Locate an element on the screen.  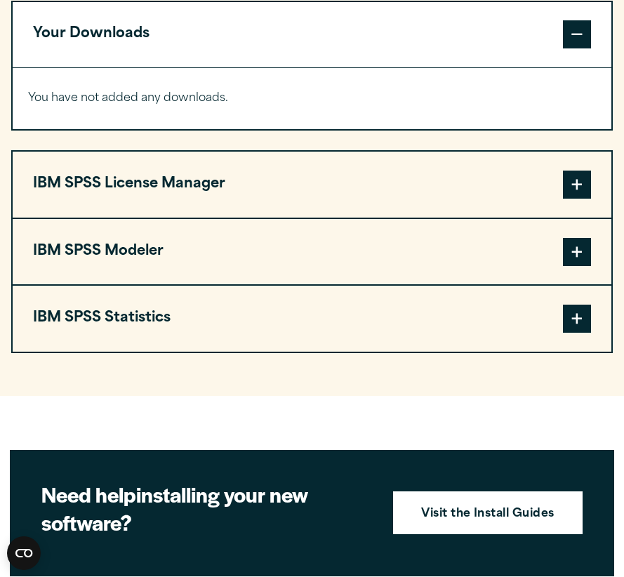
button: IBM SPSS License Manager is located at coordinates (312, 184).